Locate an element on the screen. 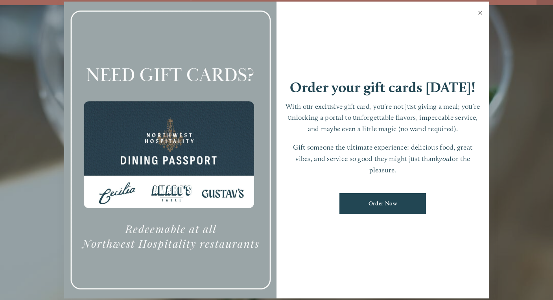 The width and height of the screenshot is (553, 300). a: Close is located at coordinates (480, 14).